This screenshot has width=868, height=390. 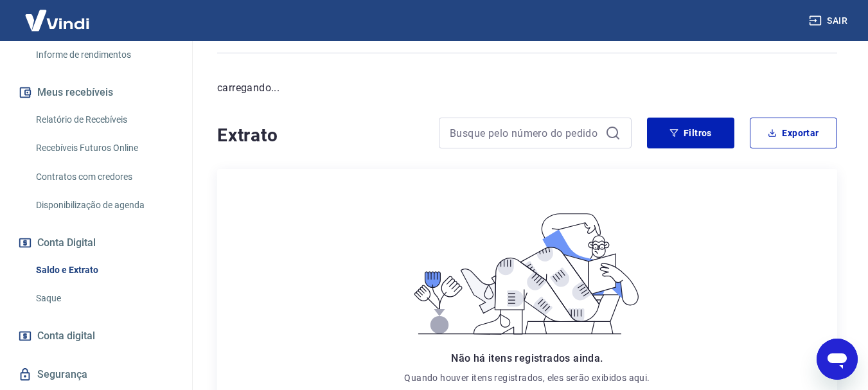 What do you see at coordinates (527, 358) in the screenshot?
I see `span: Não há itens registrados ainda.` at bounding box center [527, 358].